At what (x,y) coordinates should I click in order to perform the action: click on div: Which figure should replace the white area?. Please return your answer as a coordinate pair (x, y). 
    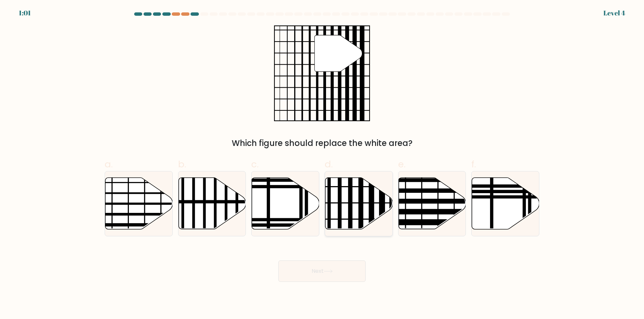
    Looking at the image, I should click on (322, 144).